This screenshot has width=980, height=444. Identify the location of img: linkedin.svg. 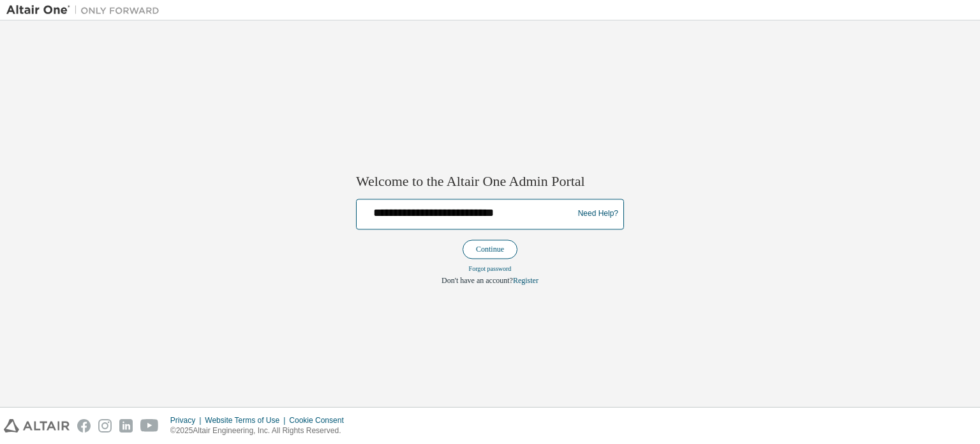
(125, 425).